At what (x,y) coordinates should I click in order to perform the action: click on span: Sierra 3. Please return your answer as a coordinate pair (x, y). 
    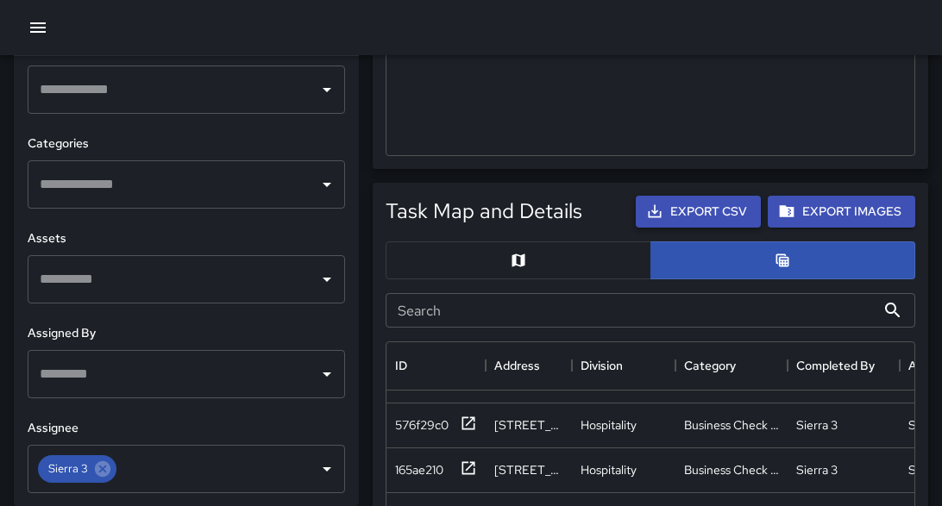
    Looking at the image, I should click on (68, 468).